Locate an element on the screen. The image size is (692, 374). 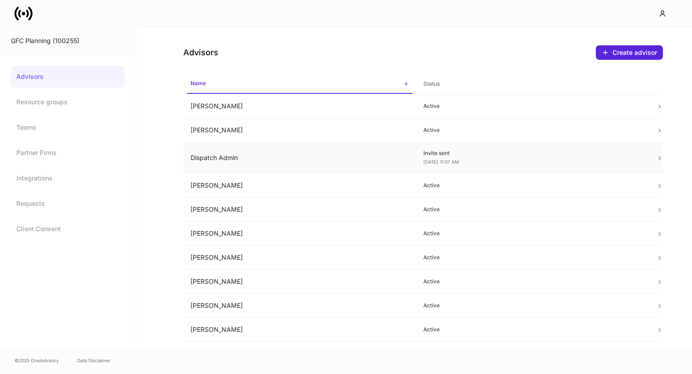
p: Invite sent is located at coordinates (532, 153).